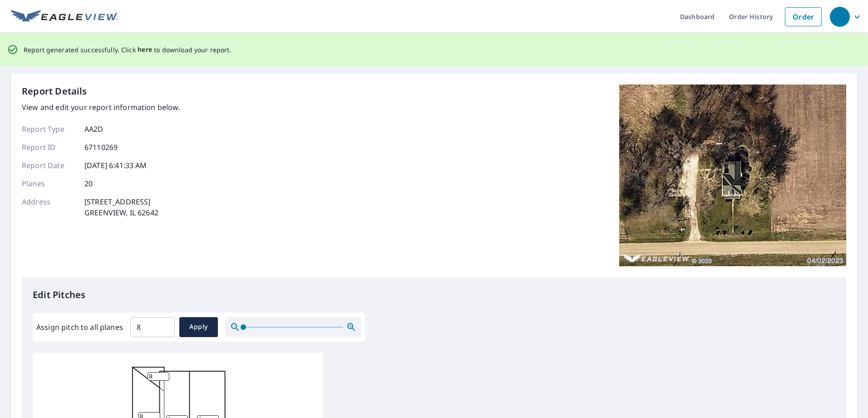 The width and height of the screenshot is (868, 418). What do you see at coordinates (55, 91) in the screenshot?
I see `p: Report Details` at bounding box center [55, 91].